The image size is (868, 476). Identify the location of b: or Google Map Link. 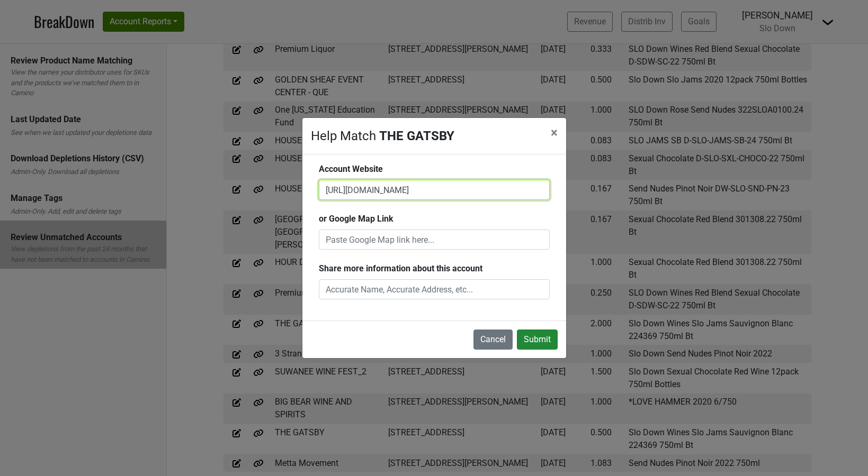
(356, 219).